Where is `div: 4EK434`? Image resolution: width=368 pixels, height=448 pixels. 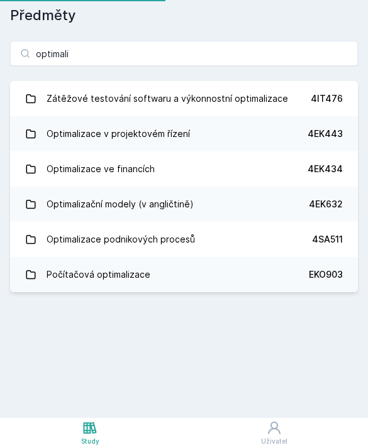
div: 4EK434 is located at coordinates (325, 169).